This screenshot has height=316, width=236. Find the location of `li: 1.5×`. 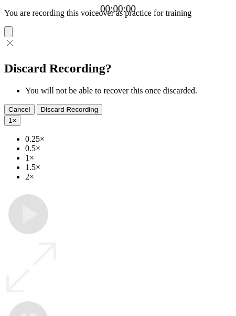

li: 1.5× is located at coordinates (129, 167).